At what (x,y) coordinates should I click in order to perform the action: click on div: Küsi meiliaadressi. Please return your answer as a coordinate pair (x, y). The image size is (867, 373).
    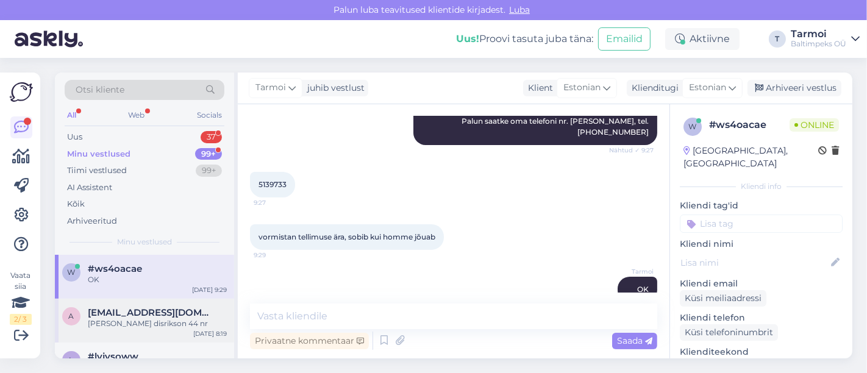
    Looking at the image, I should click on (723, 298).